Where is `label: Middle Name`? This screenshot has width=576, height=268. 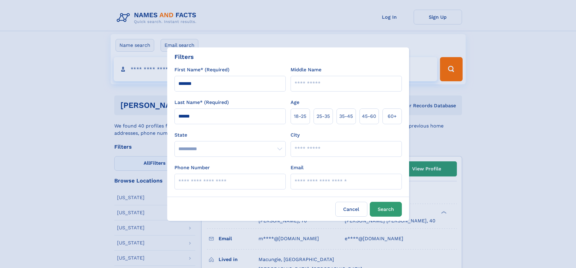 label: Middle Name is located at coordinates (306, 70).